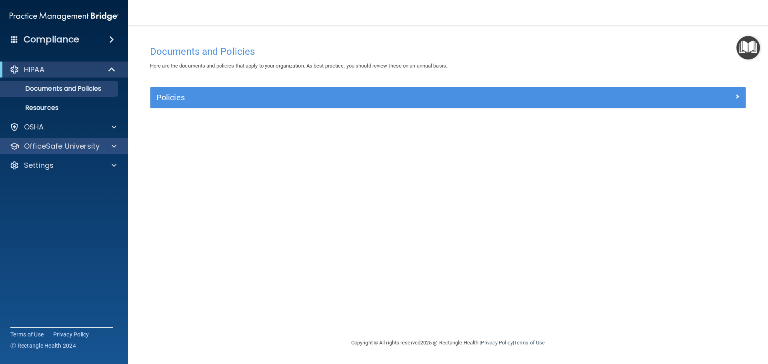 The height and width of the screenshot is (364, 768). I want to click on span: Ⓒ Rectangle Health 2024, so click(43, 346).